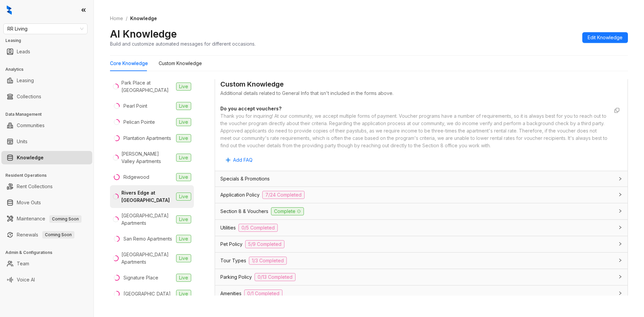 The height and width of the screenshot is (317, 644). Describe the element at coordinates (258, 228) in the screenshot. I see `span: 0/5 Completed` at that location.